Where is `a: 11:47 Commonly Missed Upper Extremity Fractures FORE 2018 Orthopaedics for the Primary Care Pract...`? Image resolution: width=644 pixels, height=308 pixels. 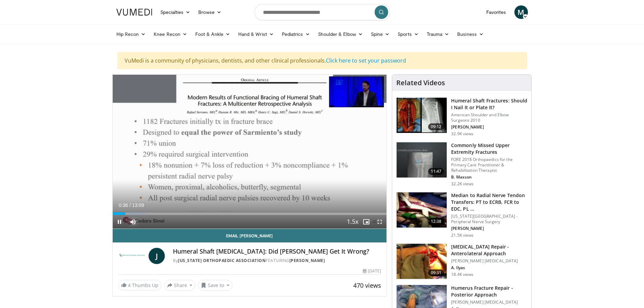 a: 11:47 Commonly Missed Upper Extremity Fractures FORE 2018 Orthopaedics for the Primary Care Pract... is located at coordinates (461, 164).